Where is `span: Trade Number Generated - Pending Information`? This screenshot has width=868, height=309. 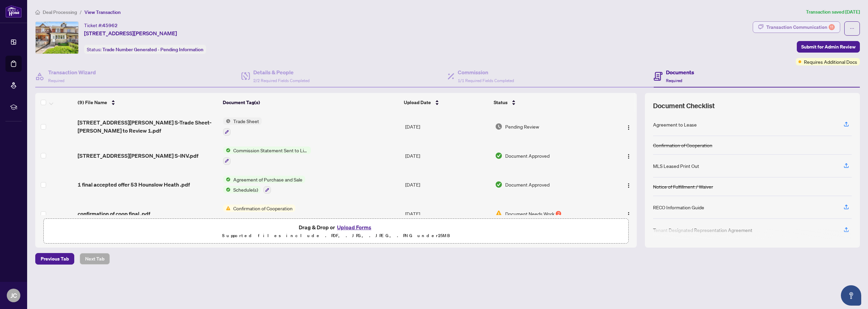 span: Trade Number Generated - Pending Information is located at coordinates (153, 50).